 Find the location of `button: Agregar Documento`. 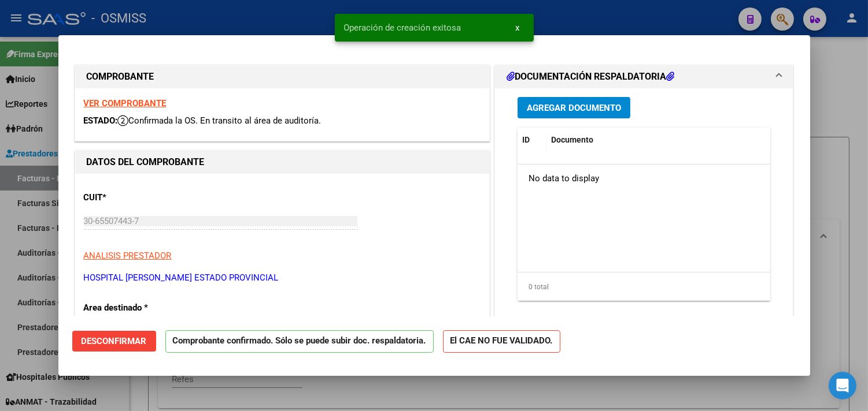

button: Agregar Documento is located at coordinates (574, 108).